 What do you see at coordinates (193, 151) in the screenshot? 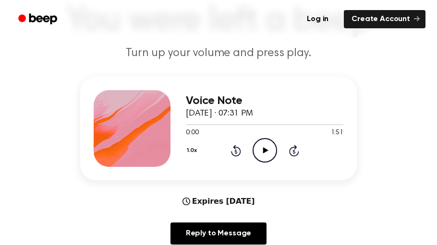
I see `button: 1.0x` at bounding box center [193, 151].